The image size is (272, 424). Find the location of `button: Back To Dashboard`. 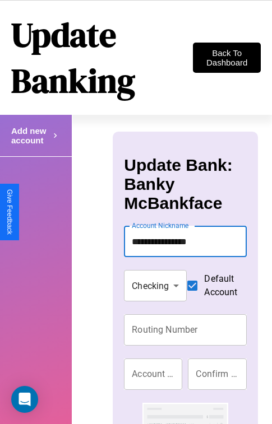

button: Back To Dashboard is located at coordinates (226, 58).